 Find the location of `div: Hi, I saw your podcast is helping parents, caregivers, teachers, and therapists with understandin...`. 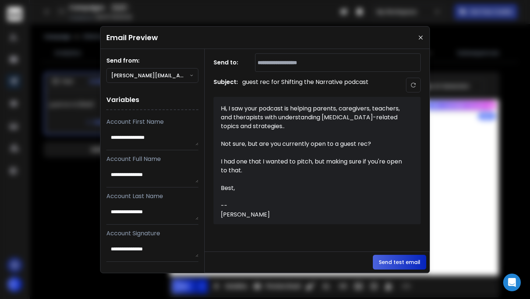

div: Hi, I saw your podcast is helping parents, caregivers, teachers, and therapists with understandin... is located at coordinates (313, 117).